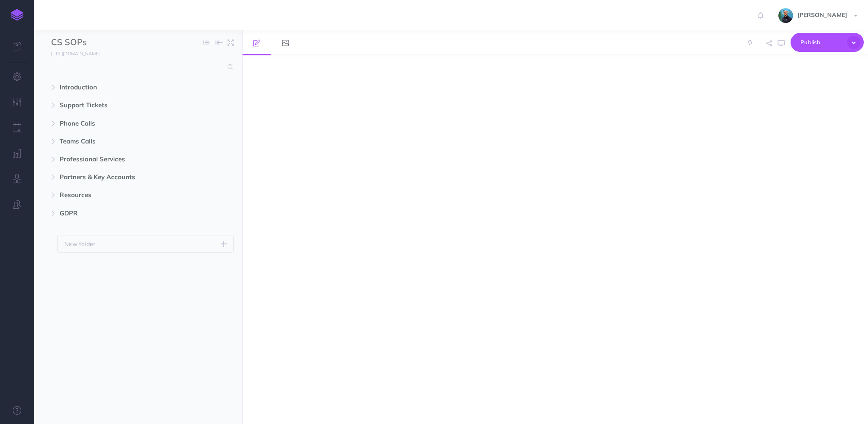  What do you see at coordinates (137, 67) in the screenshot?
I see `input: Search` at bounding box center [137, 67].